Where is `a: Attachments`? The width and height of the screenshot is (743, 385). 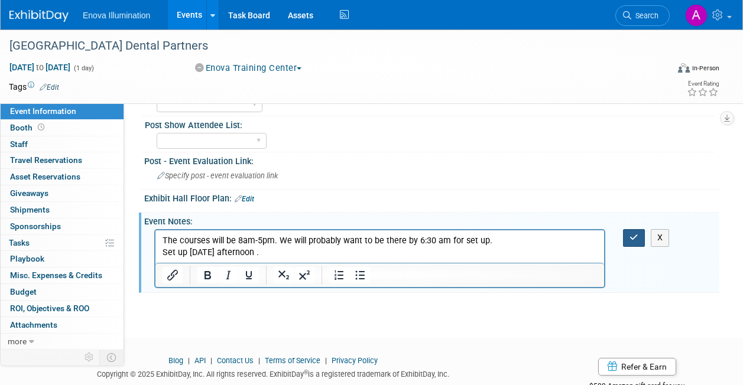
a: Attachments is located at coordinates (62, 325).